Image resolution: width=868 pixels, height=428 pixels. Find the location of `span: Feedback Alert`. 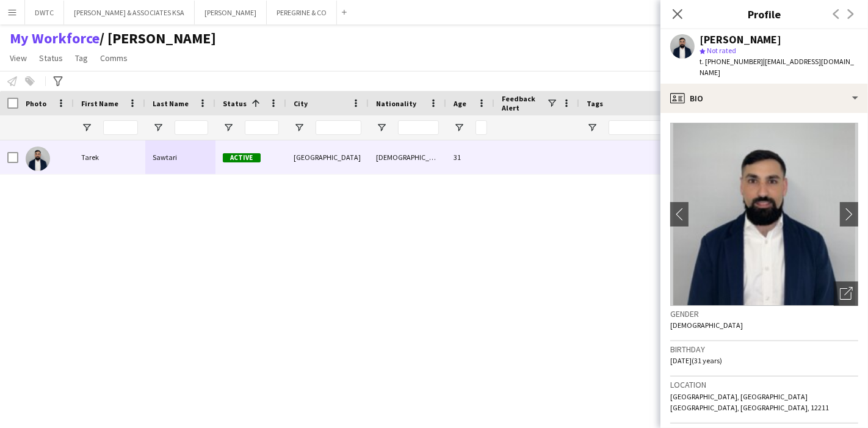

span: Feedback Alert is located at coordinates (524, 103).